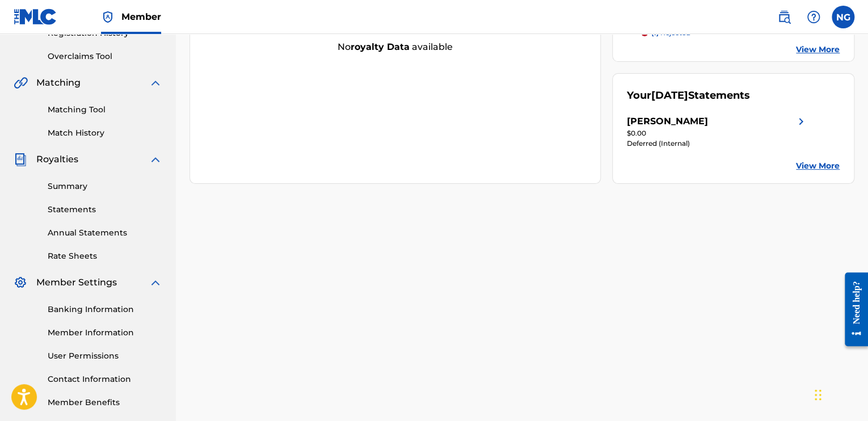 This screenshot has width=868, height=421. What do you see at coordinates (105, 402) in the screenshot?
I see `a: Member Benefits` at bounding box center [105, 402].